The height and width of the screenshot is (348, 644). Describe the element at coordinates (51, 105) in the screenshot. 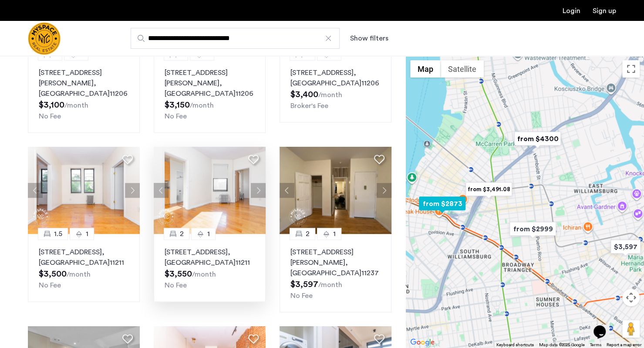

I see `span: $3,100` at that location.